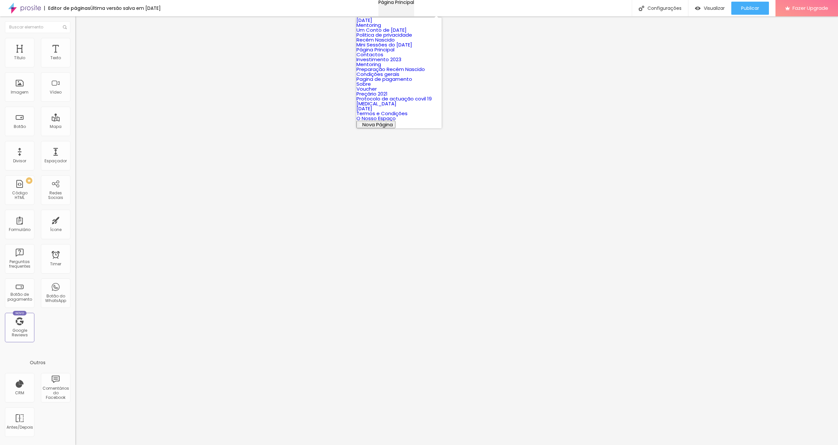 The height and width of the screenshot is (445, 838). Describe the element at coordinates (55, 195) in the screenshot. I see `div: Redes Sociais` at that location.